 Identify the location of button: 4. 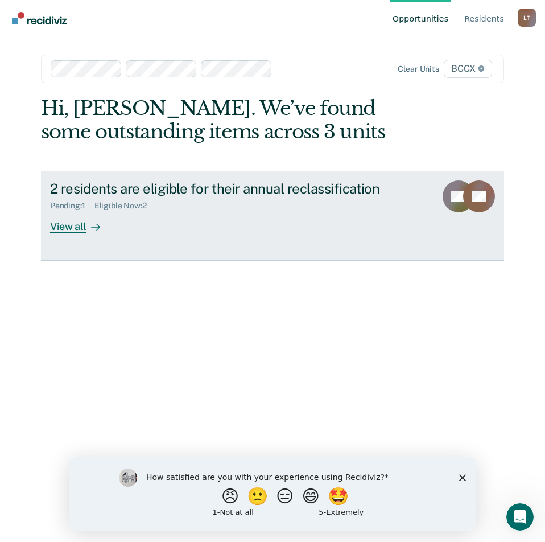
(243, 39).